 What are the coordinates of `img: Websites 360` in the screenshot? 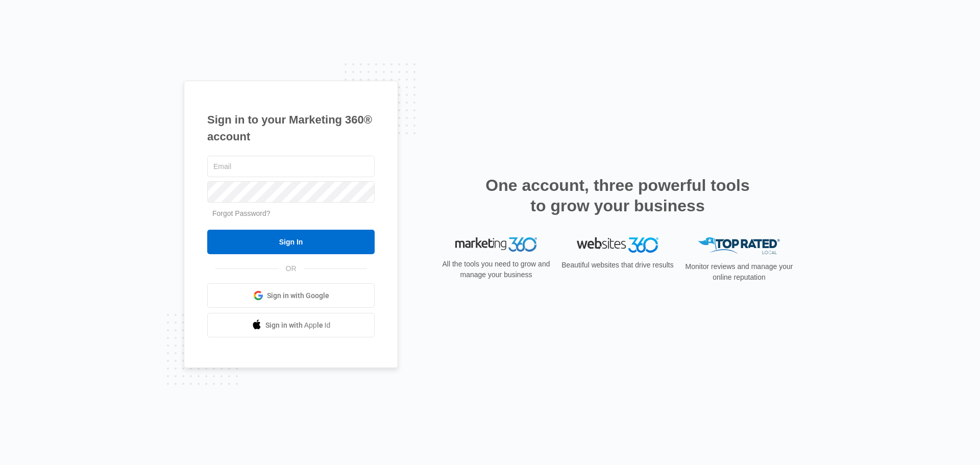 It's located at (617, 245).